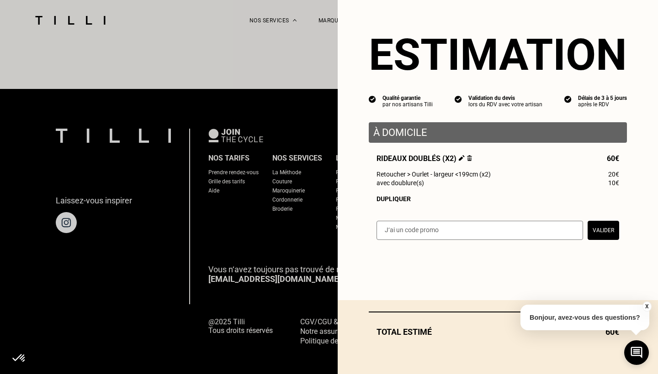 The width and height of the screenshot is (658, 374). What do you see at coordinates (585, 318) in the screenshot?
I see `p: Bonjour, avez-vous des questions?` at bounding box center [585, 318].